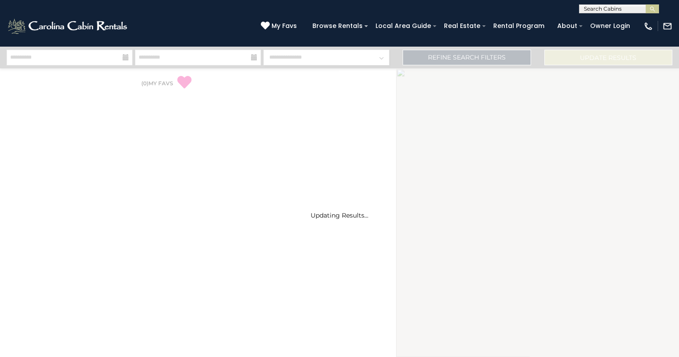 The image size is (679, 357). What do you see at coordinates (649, 26) in the screenshot?
I see `img: phone-regular-white.png` at bounding box center [649, 26].